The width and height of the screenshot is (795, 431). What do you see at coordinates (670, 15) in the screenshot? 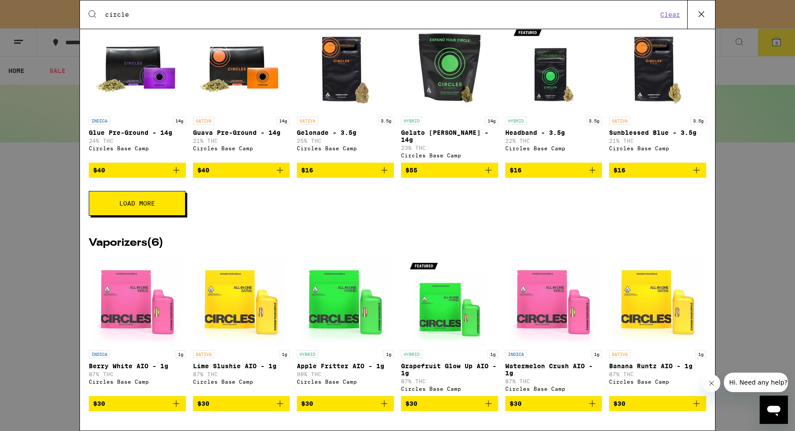
I see `button: Clear` at bounding box center [670, 15].